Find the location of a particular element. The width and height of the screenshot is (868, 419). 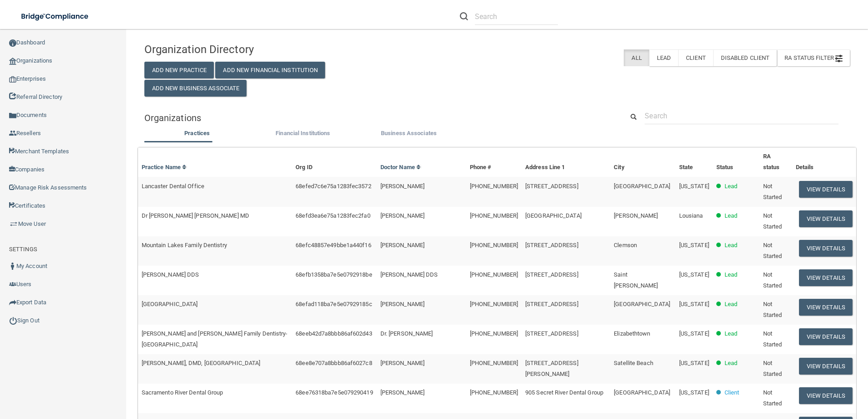

h5: Organizations is located at coordinates (378, 118).